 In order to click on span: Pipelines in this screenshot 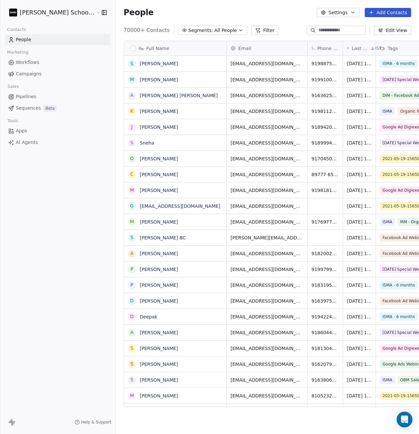, I will do `click(26, 96)`.